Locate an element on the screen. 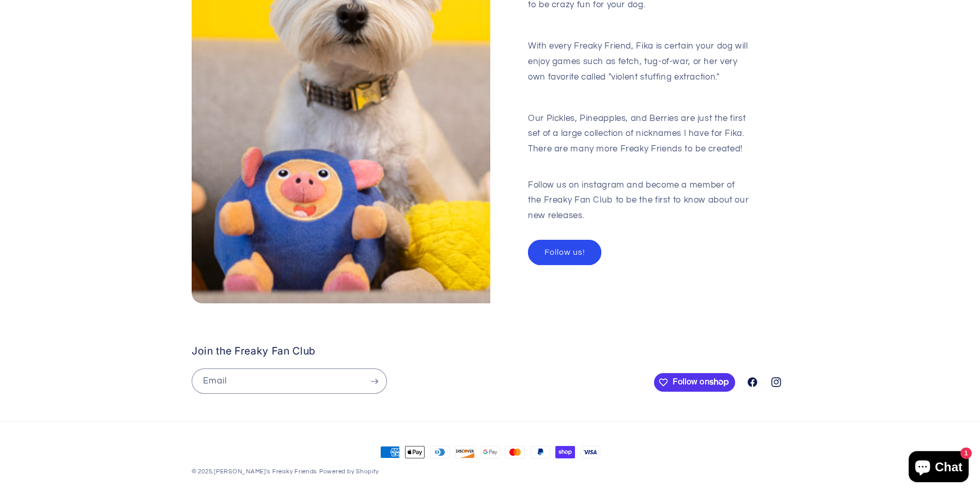 The width and height of the screenshot is (980, 493). button: Subscribe is located at coordinates (375, 381).